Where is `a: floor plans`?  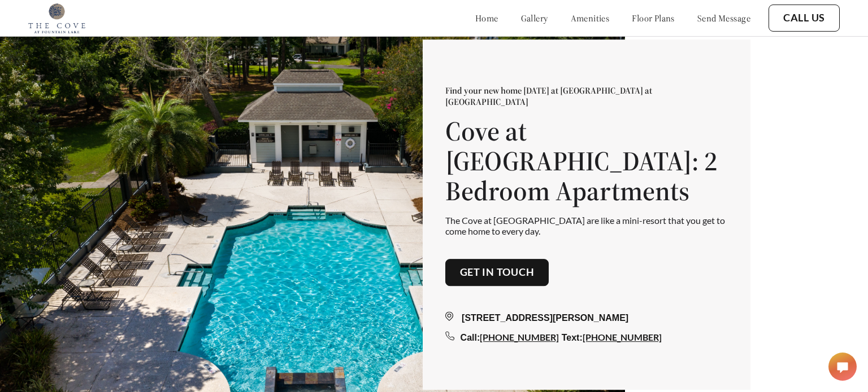
a: floor plans is located at coordinates (653, 18).